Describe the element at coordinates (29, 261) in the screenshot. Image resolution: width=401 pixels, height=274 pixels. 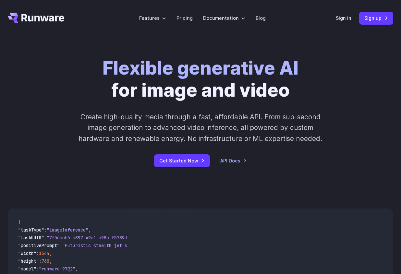
I see `span: "height"` at that location.